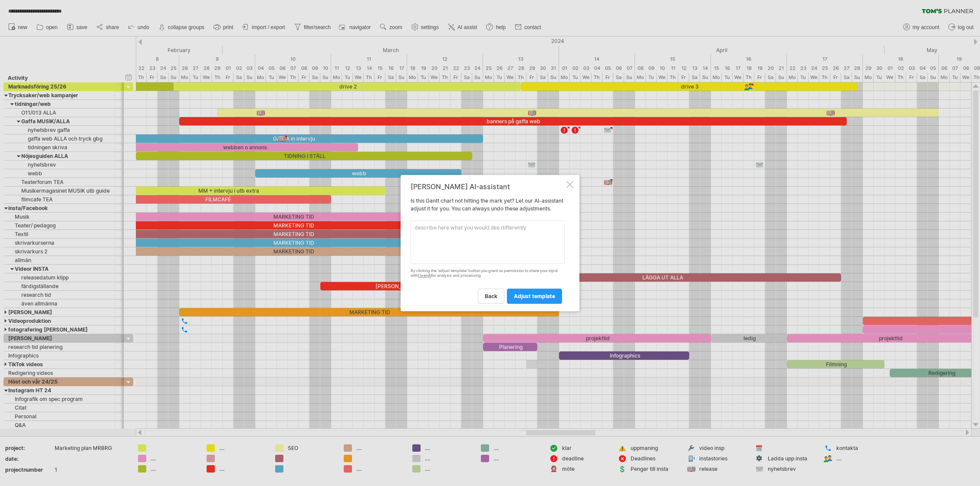 The height and width of the screenshot is (486, 980). I want to click on a: adjust template, so click(534, 296).